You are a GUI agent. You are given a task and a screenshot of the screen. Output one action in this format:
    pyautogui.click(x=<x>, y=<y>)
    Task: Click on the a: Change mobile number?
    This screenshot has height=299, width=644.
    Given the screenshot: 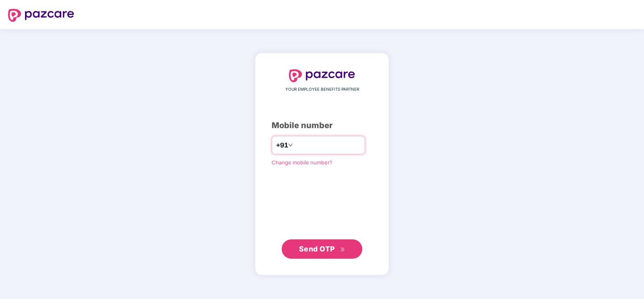 What is the action you would take?
    pyautogui.click(x=302, y=162)
    